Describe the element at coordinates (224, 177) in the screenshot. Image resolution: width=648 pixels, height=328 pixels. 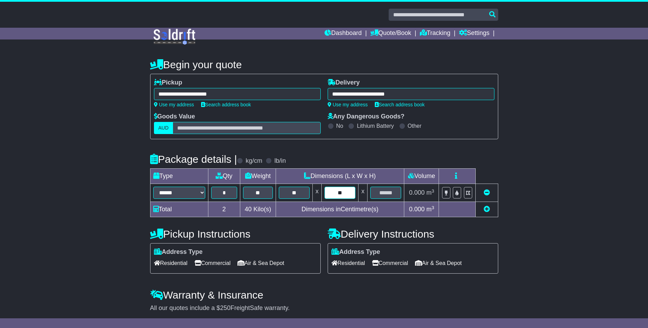
I see `td: Qty` at that location.